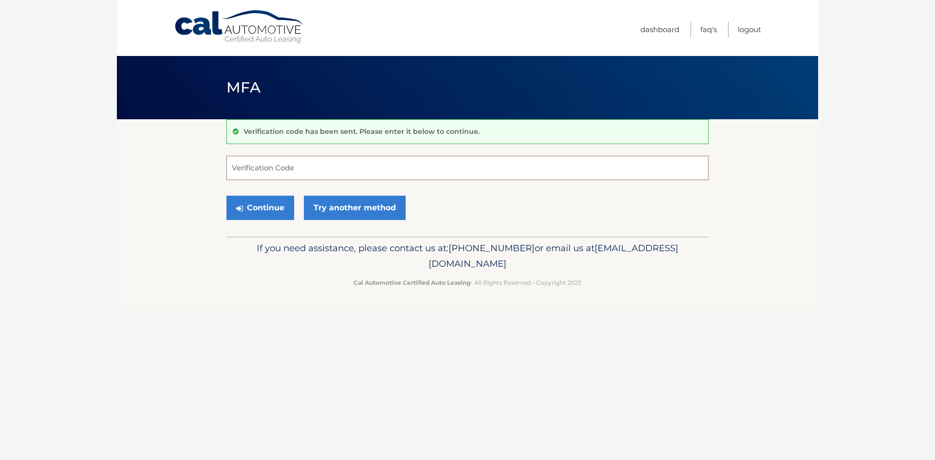 This screenshot has width=935, height=460. I want to click on button: Continue, so click(260, 208).